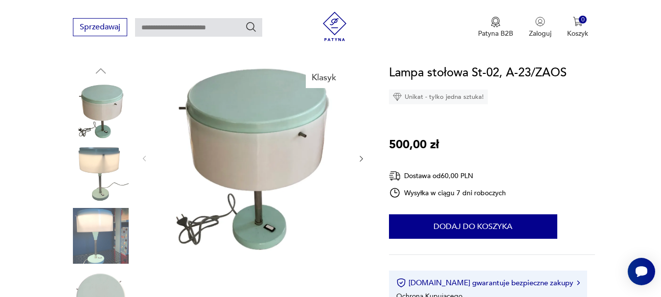  I want to click on p: Zaloguj, so click(540, 33).